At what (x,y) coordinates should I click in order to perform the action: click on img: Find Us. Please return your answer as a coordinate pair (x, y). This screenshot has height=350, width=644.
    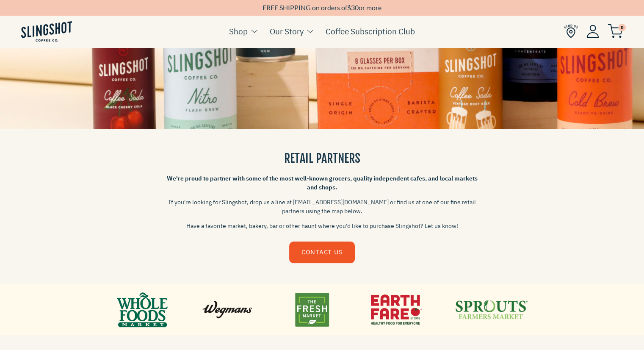
    Looking at the image, I should click on (571, 31).